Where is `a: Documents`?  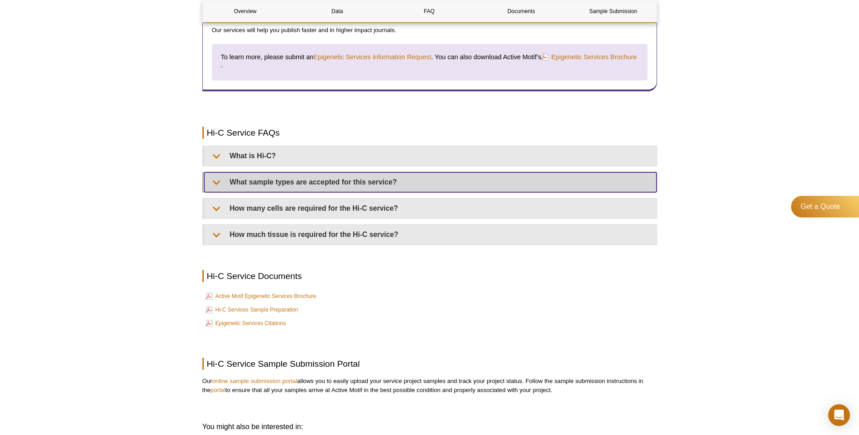
a: Documents is located at coordinates (521, 11).